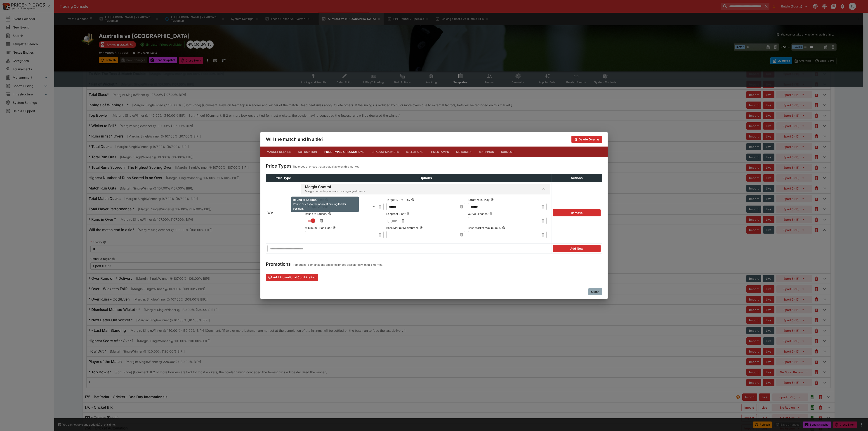 The height and width of the screenshot is (431, 868). I want to click on button: Subject, so click(508, 152).